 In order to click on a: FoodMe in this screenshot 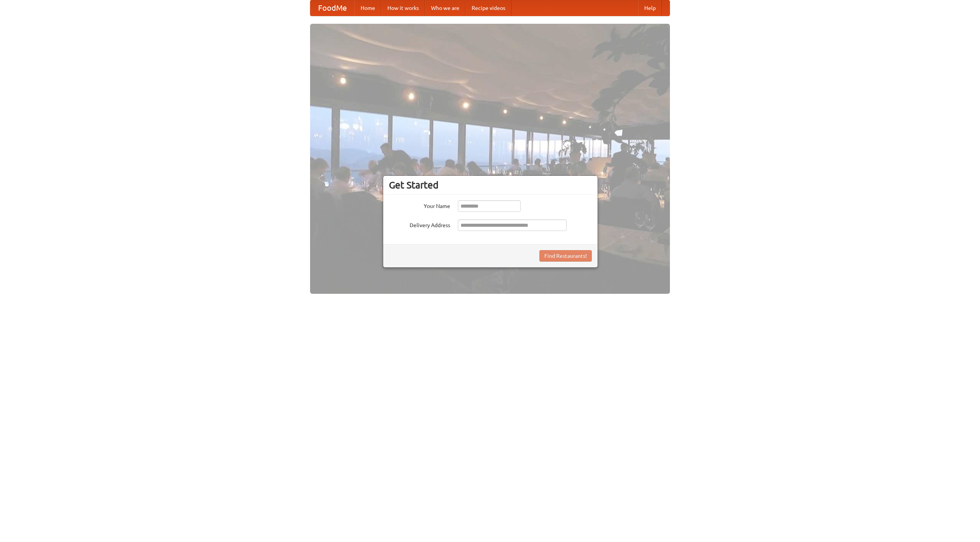, I will do `click(333, 8)`.